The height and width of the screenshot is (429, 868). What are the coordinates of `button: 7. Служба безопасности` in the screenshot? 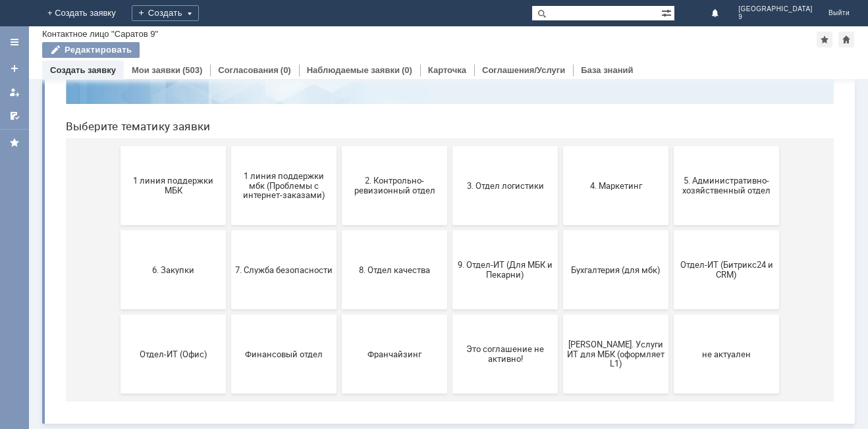 It's located at (228, 281).